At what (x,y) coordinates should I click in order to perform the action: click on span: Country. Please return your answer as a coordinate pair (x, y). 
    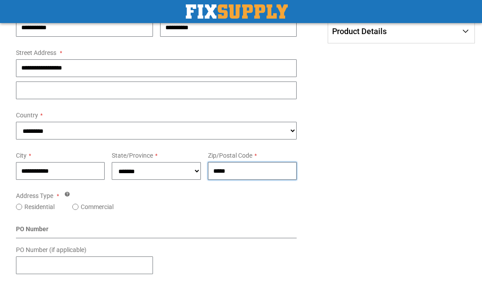
    Looking at the image, I should click on (27, 115).